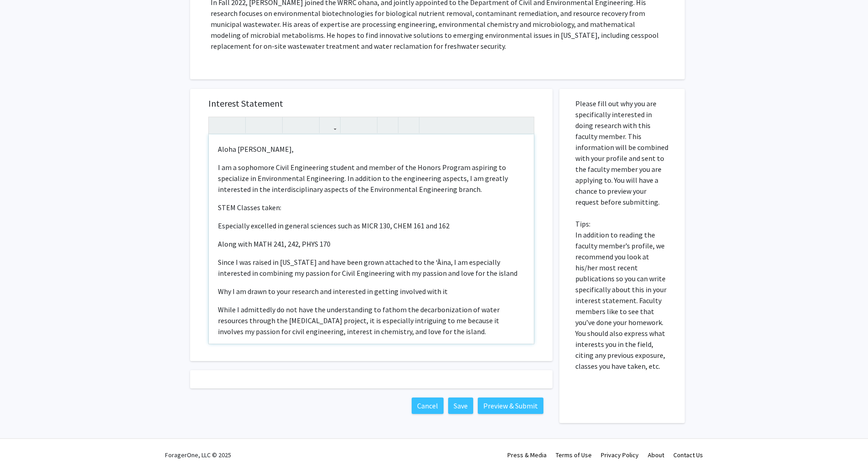 This screenshot has width=868, height=470. What do you see at coordinates (367, 125) in the screenshot?
I see `button: Ordered list` at bounding box center [367, 125].